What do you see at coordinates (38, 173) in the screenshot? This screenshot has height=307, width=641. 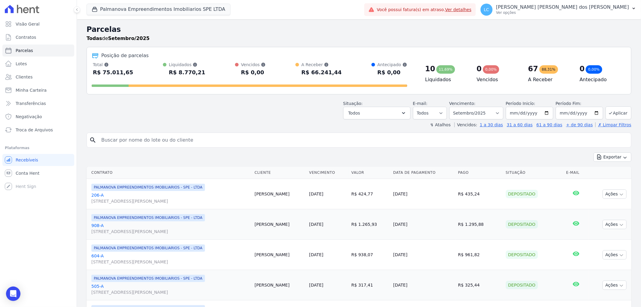 I see `a: Conta Hent` at bounding box center [38, 173].